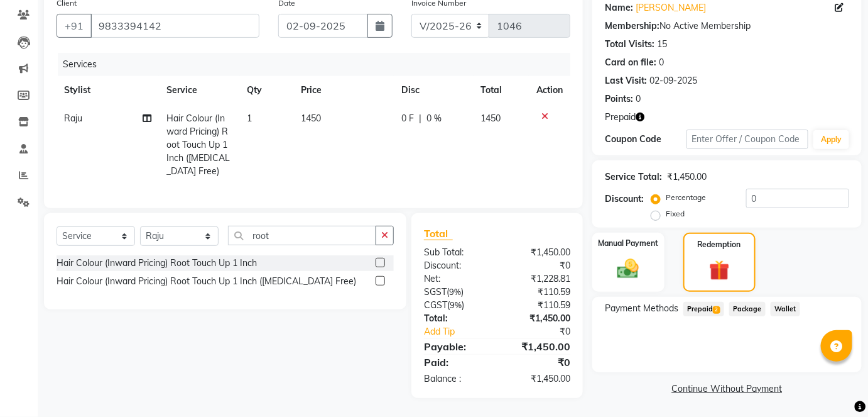 This screenshot has width=868, height=417. Describe the element at coordinates (727, 26) in the screenshot. I see `div: No Active Membership` at that location.